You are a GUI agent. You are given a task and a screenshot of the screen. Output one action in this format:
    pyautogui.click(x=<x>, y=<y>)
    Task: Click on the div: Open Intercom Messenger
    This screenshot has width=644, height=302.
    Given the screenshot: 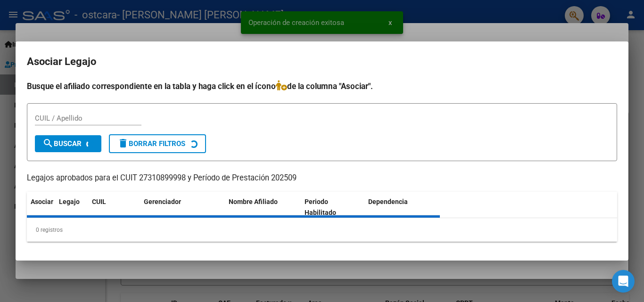 What is the action you would take?
    pyautogui.click(x=623, y=282)
    